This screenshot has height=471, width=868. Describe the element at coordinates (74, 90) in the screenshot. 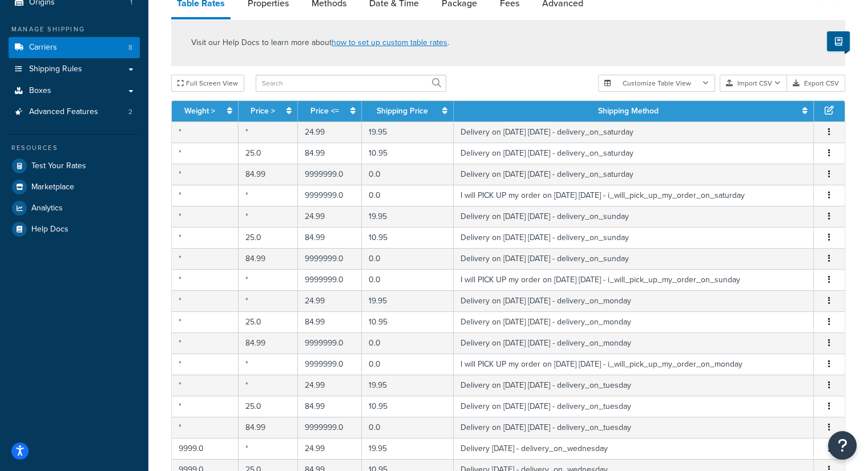

I see `li: Boxes` at that location.